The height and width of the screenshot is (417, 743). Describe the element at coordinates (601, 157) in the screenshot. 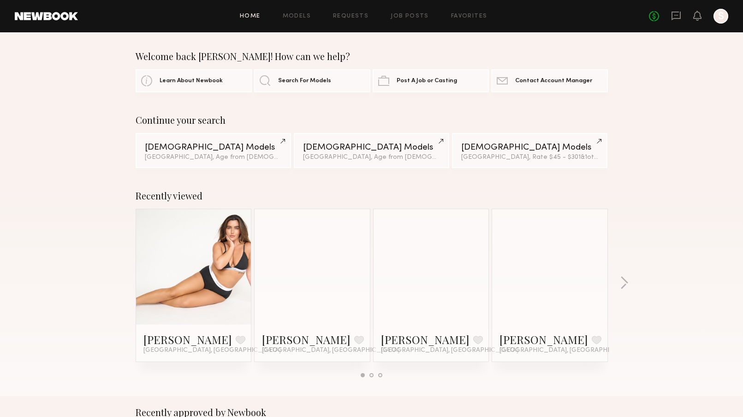

I see `span: & 1 other filter` at that location.